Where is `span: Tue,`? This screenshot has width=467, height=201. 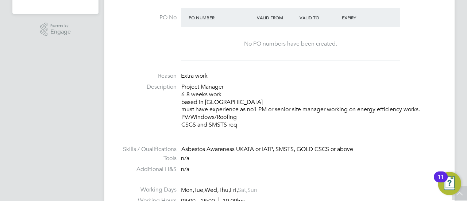
span: Tue, is located at coordinates (199, 190).